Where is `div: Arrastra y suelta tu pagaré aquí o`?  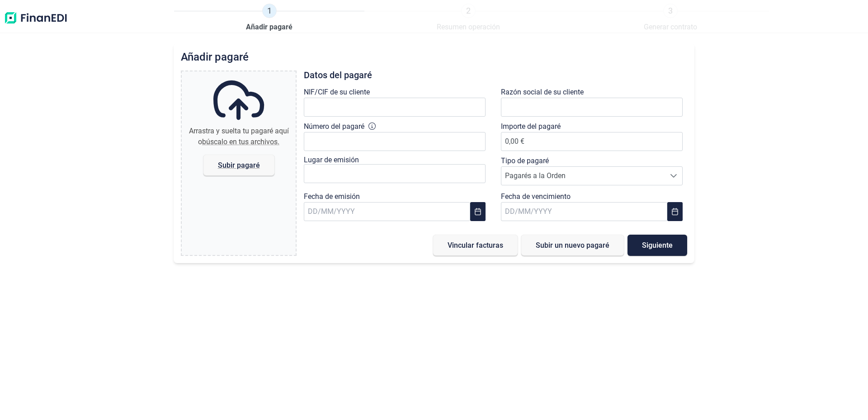 div: Arrastra y suelta tu pagaré aquí o is located at coordinates (239, 136).